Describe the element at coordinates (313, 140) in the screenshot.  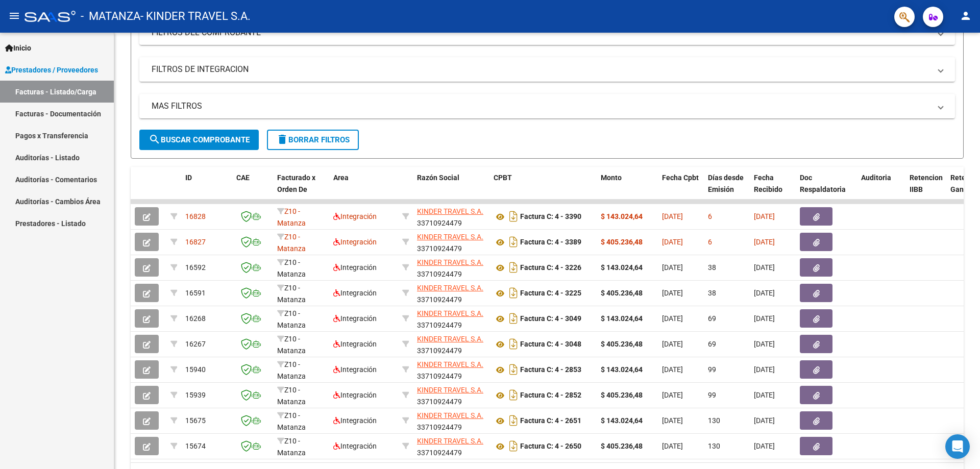
I see `button: Borrar Filtros` at that location.